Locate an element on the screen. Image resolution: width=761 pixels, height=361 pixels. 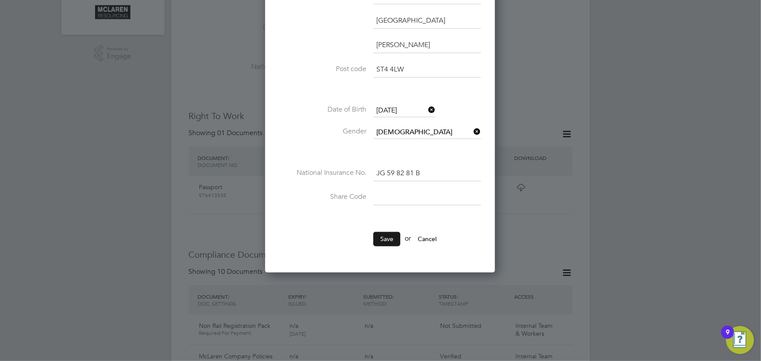
button: Cancel is located at coordinates (427, 239).